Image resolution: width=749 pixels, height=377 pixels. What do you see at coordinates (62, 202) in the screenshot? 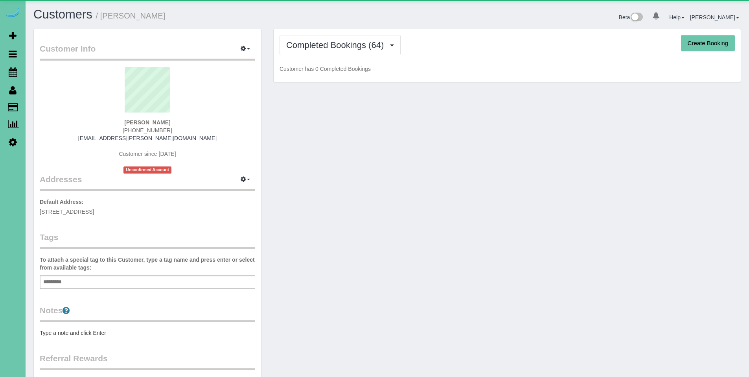
I see `label: Default Address:` at bounding box center [62, 202].